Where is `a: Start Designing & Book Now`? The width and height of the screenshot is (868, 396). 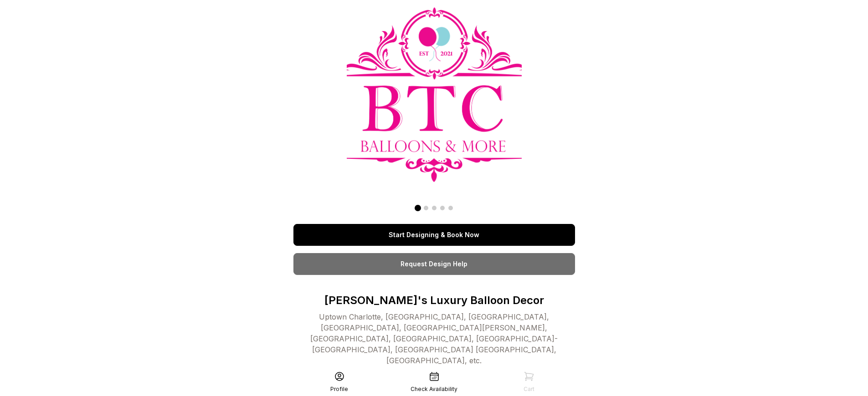
a: Start Designing & Book Now is located at coordinates (434, 235).